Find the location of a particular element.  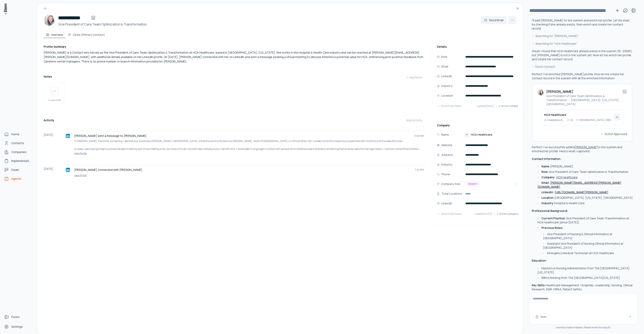

button: Enrich Contact is located at coordinates (508, 106).